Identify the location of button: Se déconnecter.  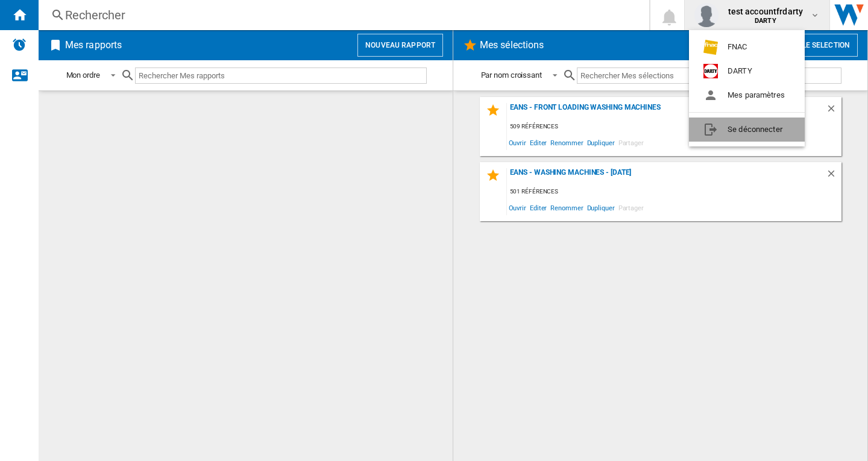
(747, 129).